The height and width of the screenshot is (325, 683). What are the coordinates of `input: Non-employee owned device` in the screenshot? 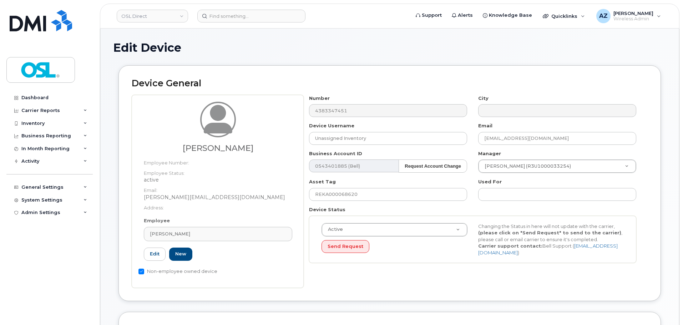 It's located at (141, 271).